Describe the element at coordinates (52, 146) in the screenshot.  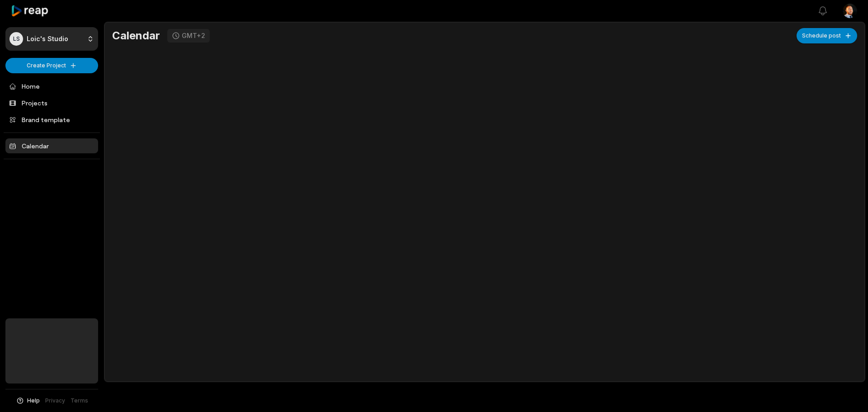
I see `a: Calendar` at that location.